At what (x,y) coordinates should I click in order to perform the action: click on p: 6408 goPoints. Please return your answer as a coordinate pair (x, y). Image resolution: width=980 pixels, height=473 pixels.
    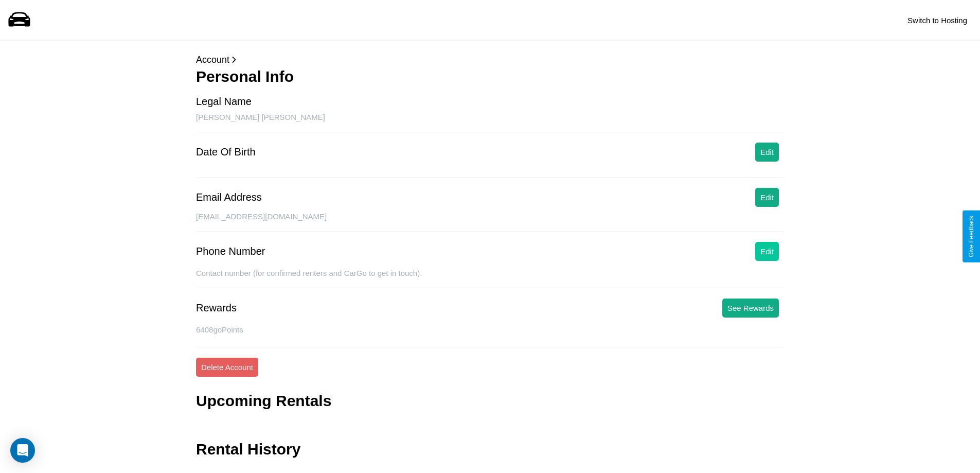
    Looking at the image, I should click on (490, 329).